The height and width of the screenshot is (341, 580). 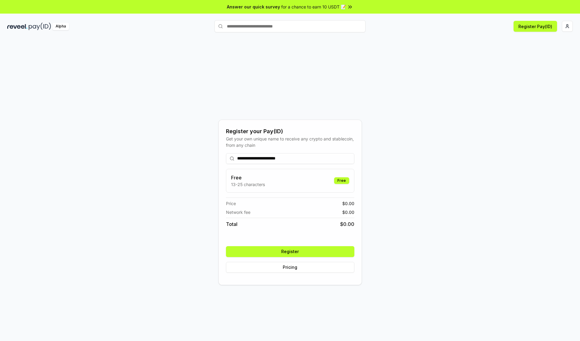 I want to click on p: 13-25 characters, so click(x=248, y=184).